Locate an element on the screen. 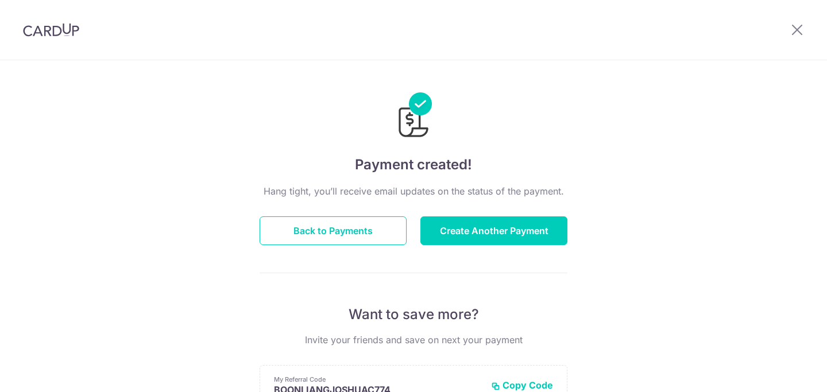 This screenshot has height=392, width=827. button: Copy Code is located at coordinates (522, 385).